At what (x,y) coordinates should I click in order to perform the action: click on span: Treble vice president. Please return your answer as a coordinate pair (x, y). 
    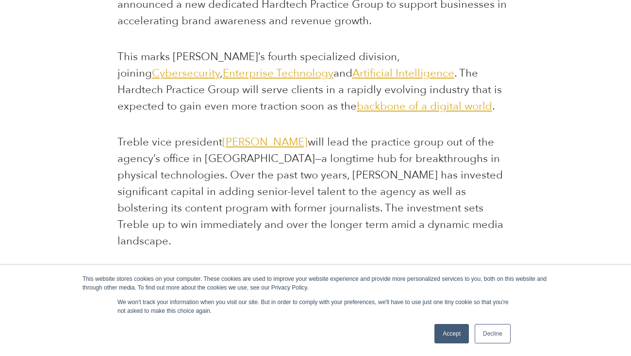
    Looking at the image, I should click on (170, 142).